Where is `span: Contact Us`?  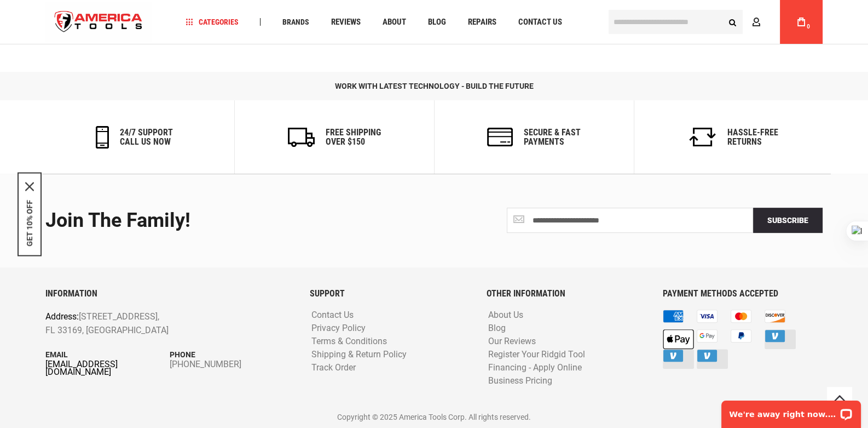 span: Contact Us is located at coordinates (540, 22).